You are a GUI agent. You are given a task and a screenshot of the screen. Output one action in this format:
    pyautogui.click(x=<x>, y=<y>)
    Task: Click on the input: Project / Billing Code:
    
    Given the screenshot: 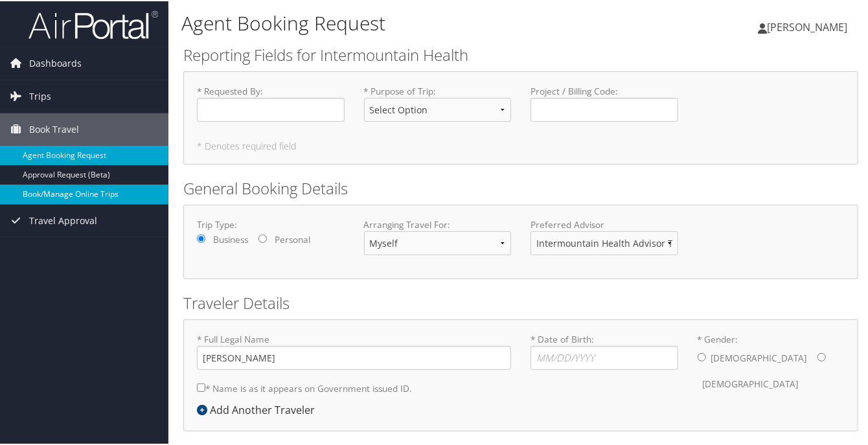 What is the action you would take?
    pyautogui.click(x=605, y=108)
    